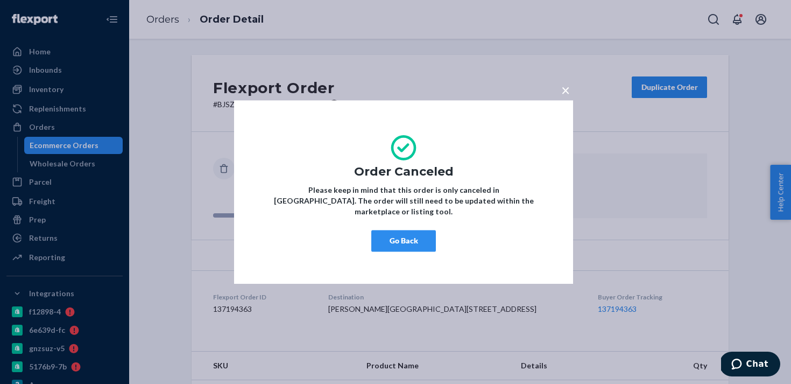 Image resolution: width=791 pixels, height=384 pixels. I want to click on button: Go Back, so click(404, 241).